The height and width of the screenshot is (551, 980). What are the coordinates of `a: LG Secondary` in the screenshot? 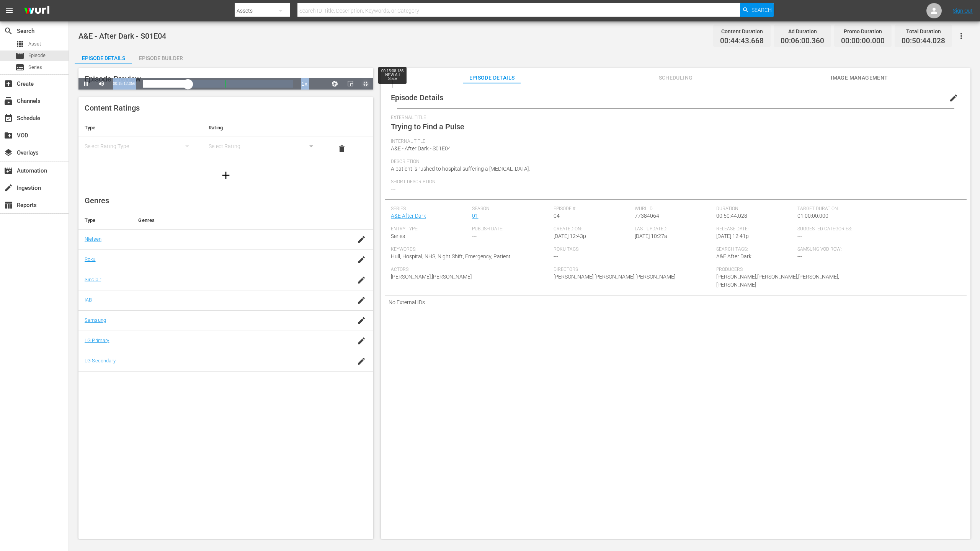 It's located at (100, 361).